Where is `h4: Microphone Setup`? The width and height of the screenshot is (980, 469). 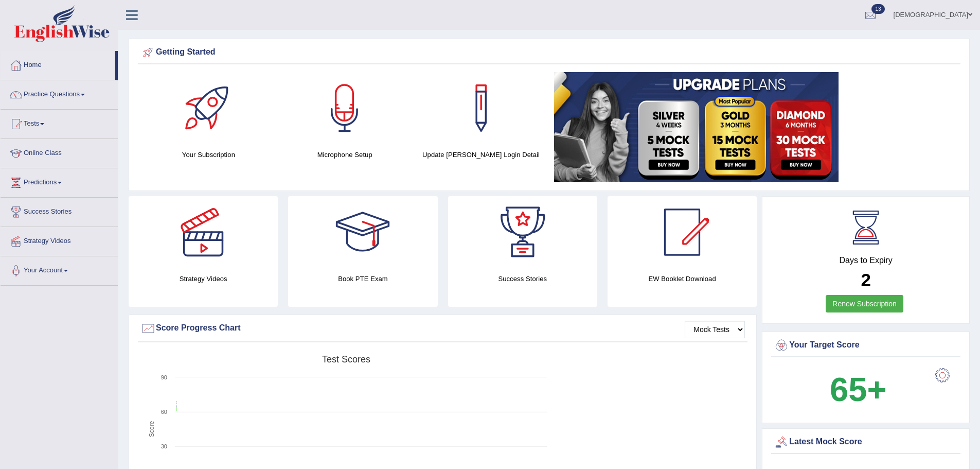 h4: Microphone Setup is located at coordinates (344, 154).